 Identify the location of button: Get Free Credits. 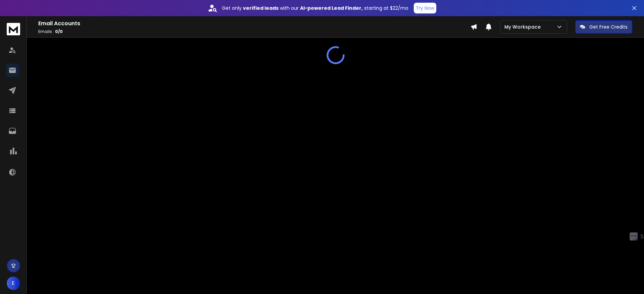
(604, 27).